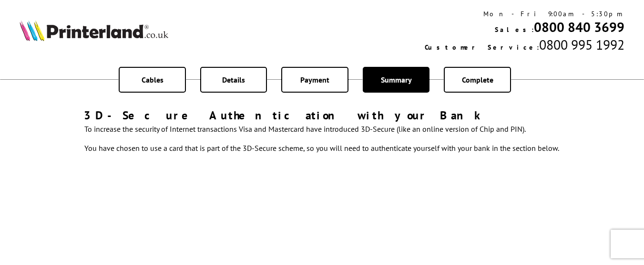 The height and width of the screenshot is (265, 644). I want to click on span: Cables, so click(153, 80).